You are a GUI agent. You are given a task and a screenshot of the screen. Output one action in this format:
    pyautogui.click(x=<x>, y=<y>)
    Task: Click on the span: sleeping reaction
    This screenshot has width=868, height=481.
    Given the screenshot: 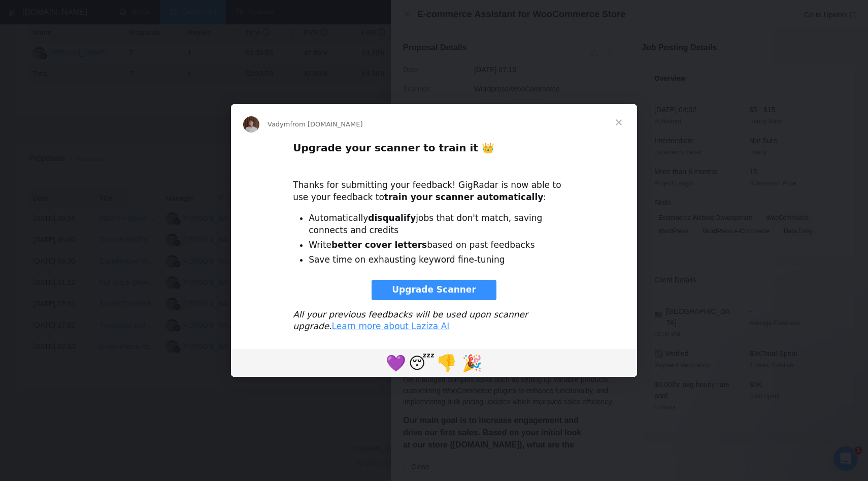 What is the action you would take?
    pyautogui.click(x=422, y=363)
    